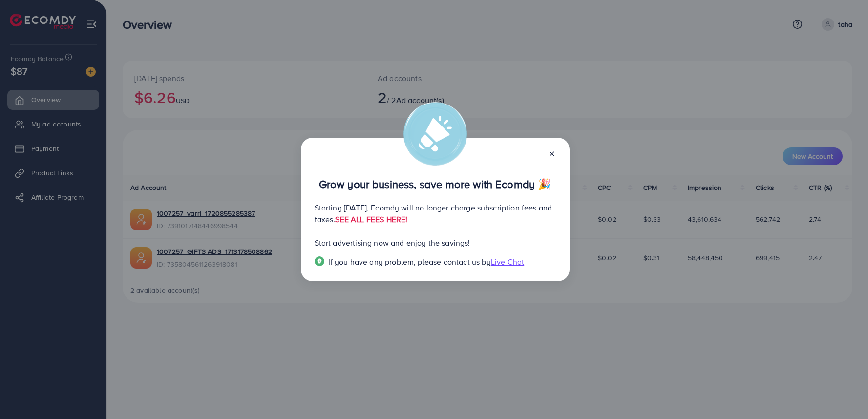 This screenshot has width=868, height=419. I want to click on span: Live Chat, so click(508, 262).